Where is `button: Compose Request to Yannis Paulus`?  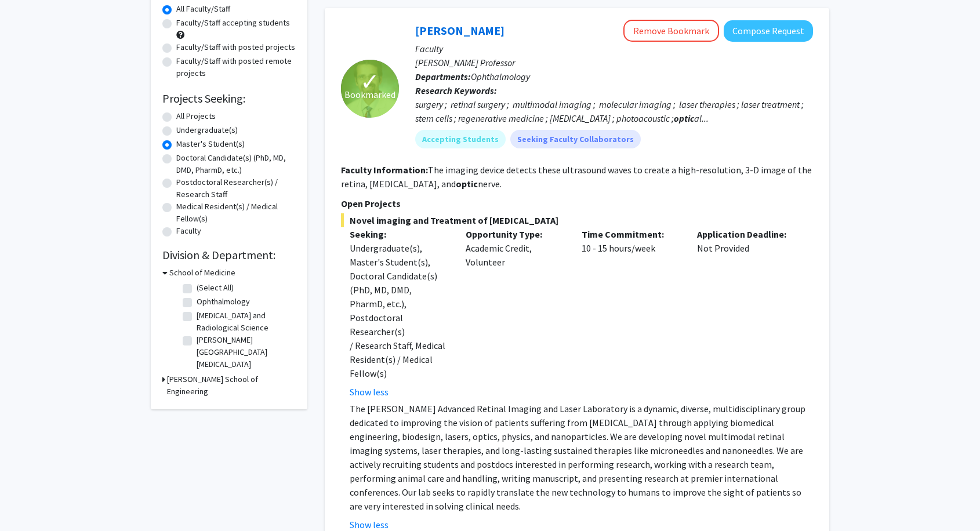 button: Compose Request to Yannis Paulus is located at coordinates (768, 31).